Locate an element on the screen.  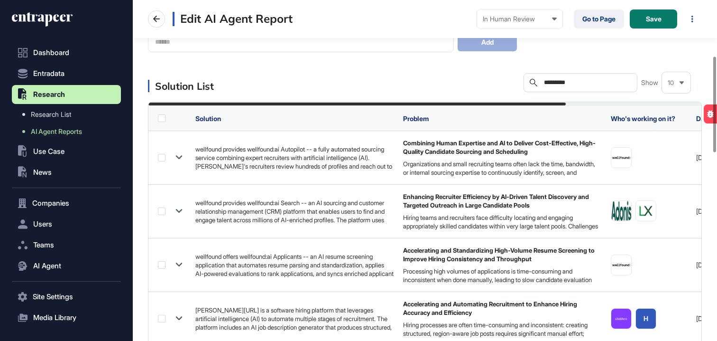
div: Hiring teams and recruiters face difficulty locating and engaging appropriately skilled candidate... is located at coordinates (502, 226).